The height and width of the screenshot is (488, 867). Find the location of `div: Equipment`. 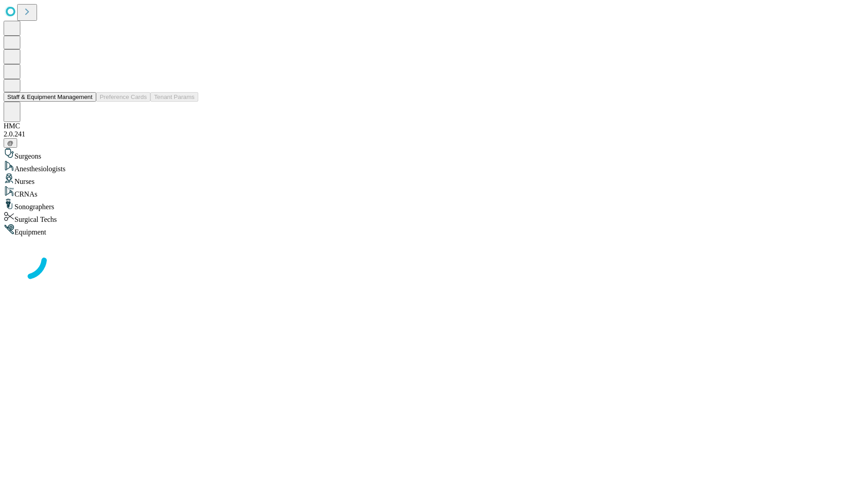

div: Equipment is located at coordinates (434, 230).